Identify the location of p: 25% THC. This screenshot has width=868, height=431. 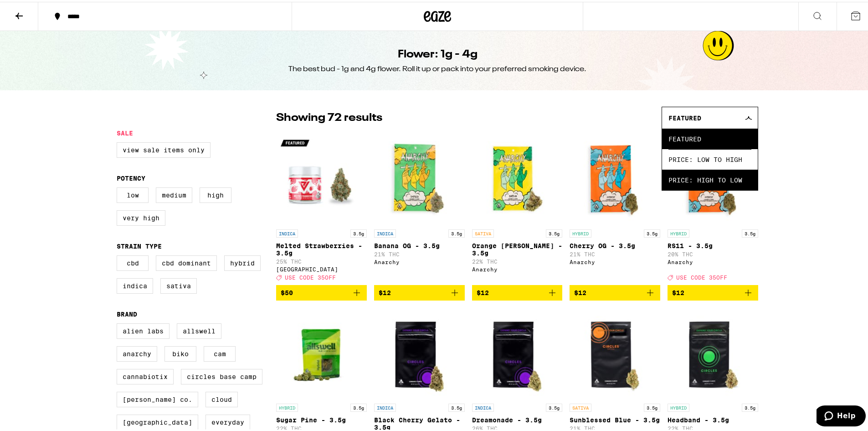
(321, 260).